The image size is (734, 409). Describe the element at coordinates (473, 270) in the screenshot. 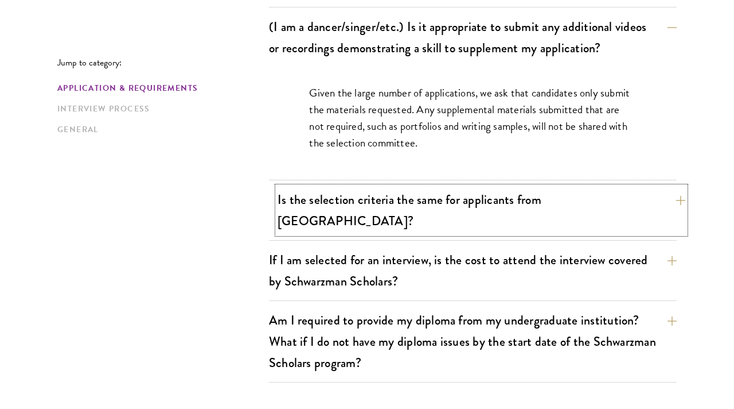

I see `button: If I am selected for an interview, is the cost to attend the interview covered by Schwarzman Scho...` at that location.